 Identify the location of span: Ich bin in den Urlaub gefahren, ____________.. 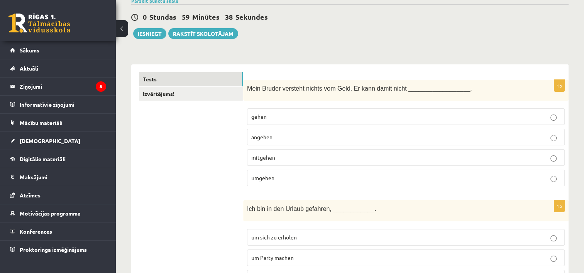
(312, 209).